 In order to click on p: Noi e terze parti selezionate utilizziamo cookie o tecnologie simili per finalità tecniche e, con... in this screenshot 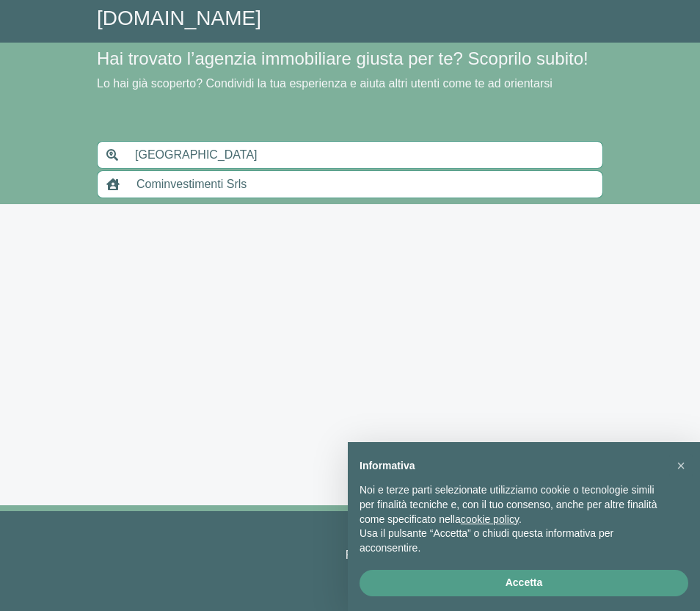, I will do `click(512, 505)`.